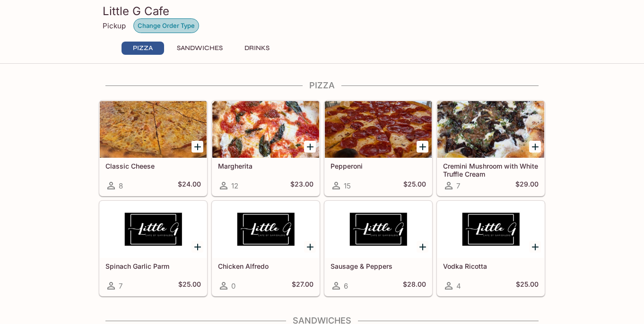 The width and height of the screenshot is (644, 324). What do you see at coordinates (535, 247) in the screenshot?
I see `button: Add Vodka Ricotta` at bounding box center [535, 247].